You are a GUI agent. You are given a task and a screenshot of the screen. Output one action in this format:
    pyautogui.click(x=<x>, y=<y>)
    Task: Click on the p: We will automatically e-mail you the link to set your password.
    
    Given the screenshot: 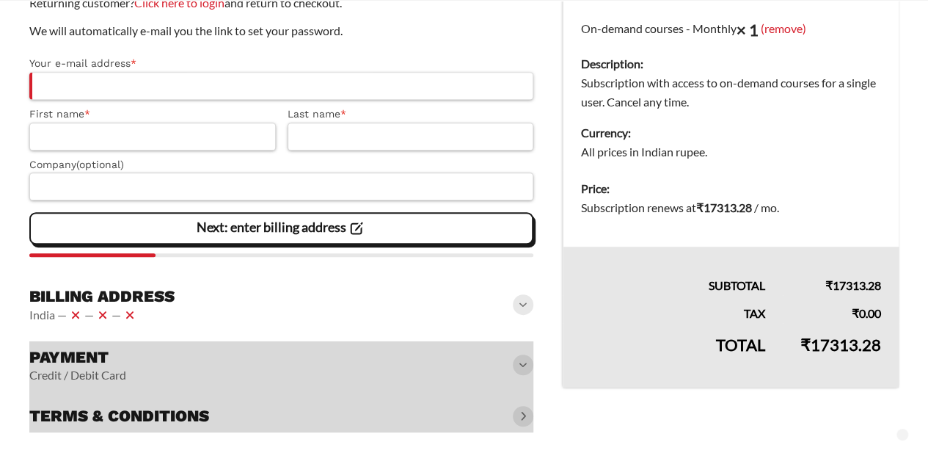 What is the action you would take?
    pyautogui.click(x=281, y=31)
    